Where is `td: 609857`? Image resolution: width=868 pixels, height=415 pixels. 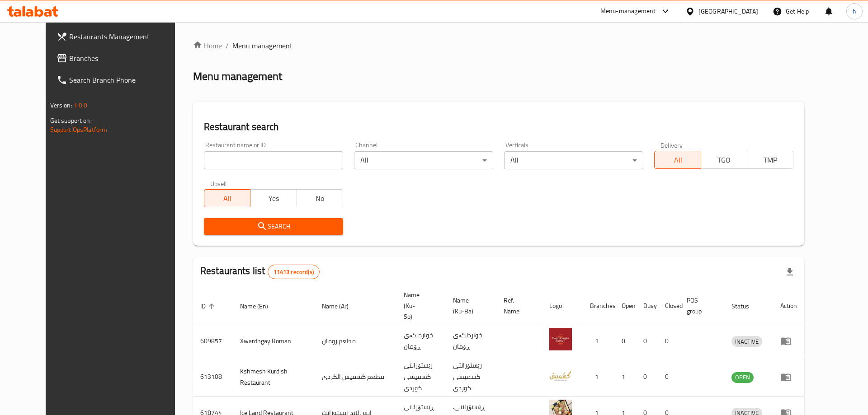
td: 609857 is located at coordinates (213, 341).